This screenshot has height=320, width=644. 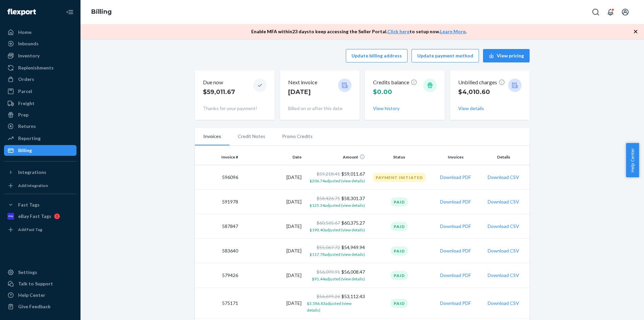 I want to click on th: Status, so click(x=399, y=157).